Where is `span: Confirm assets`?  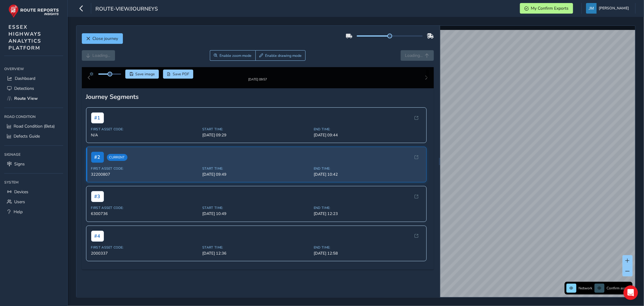
span: Confirm assets is located at coordinates (619, 288).